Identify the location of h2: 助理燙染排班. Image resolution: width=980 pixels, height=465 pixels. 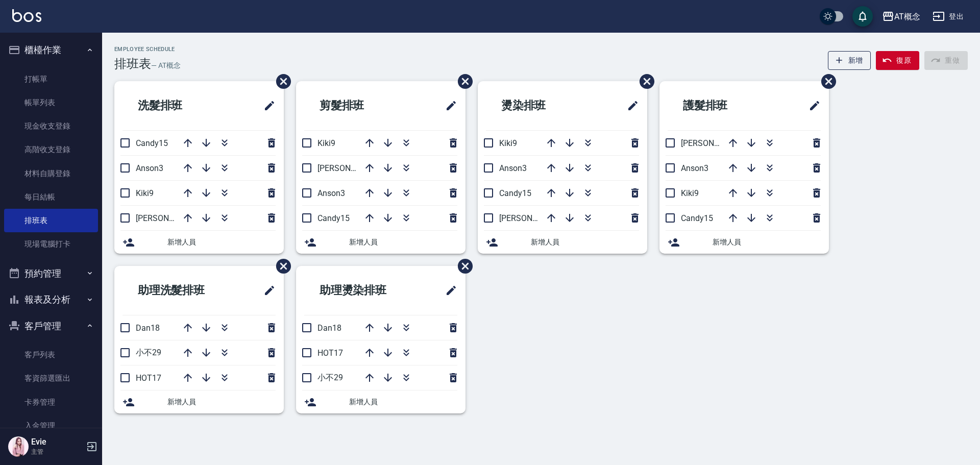
(362, 291).